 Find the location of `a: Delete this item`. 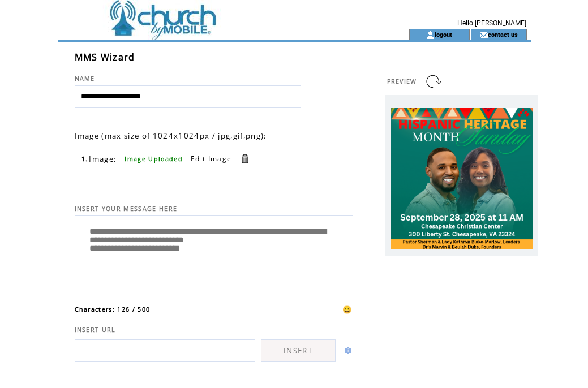

a: Delete this item is located at coordinates (245, 159).